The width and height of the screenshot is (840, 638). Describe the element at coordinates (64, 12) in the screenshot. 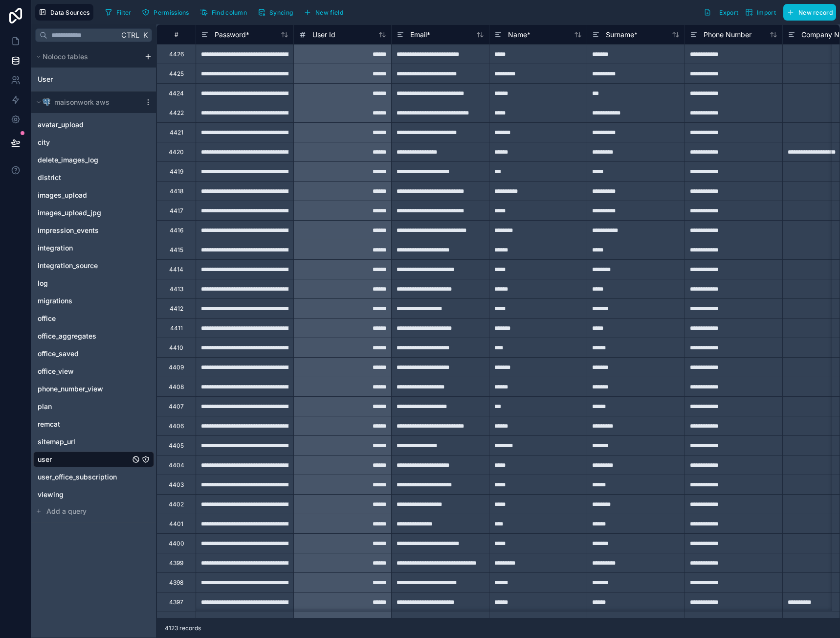

I see `button: Data Sources` at that location.